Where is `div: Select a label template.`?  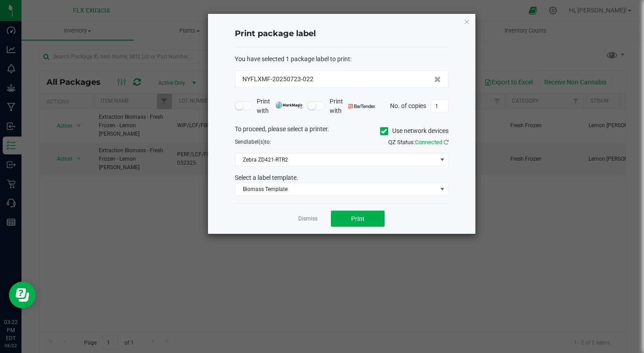 div: Select a label template. is located at coordinates (342, 178).